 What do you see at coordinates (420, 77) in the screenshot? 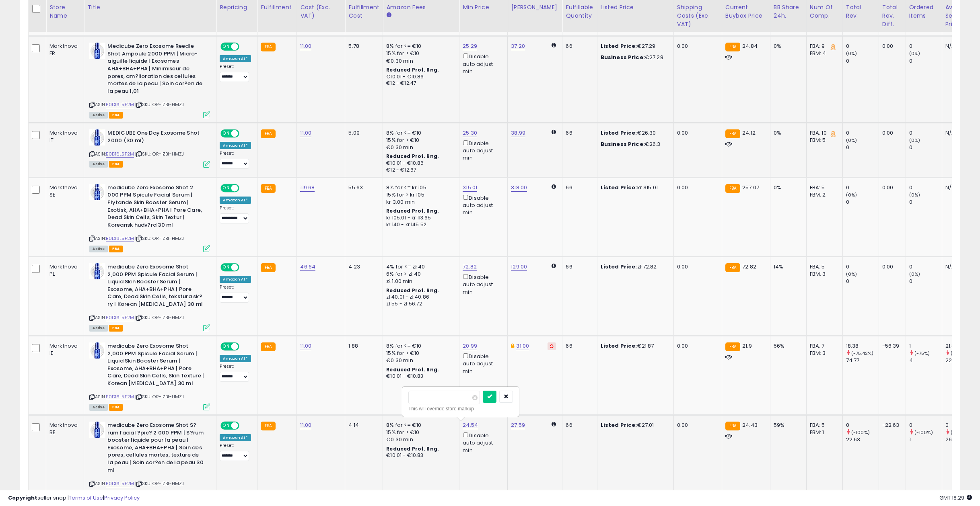
I see `div: €10.01 - €10.86` at bounding box center [420, 77].